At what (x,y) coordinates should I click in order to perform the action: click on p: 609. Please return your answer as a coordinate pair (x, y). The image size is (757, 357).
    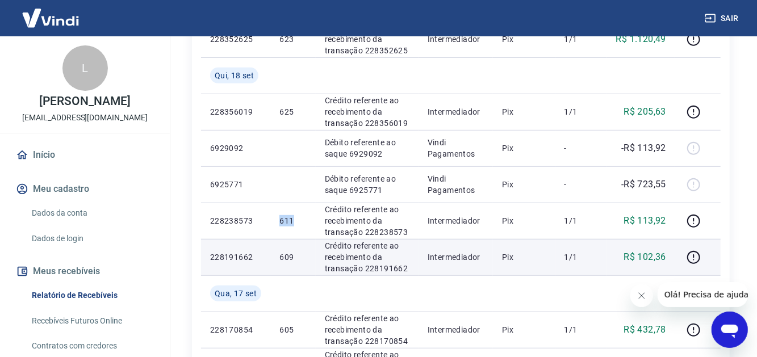
    Looking at the image, I should click on (293, 257).